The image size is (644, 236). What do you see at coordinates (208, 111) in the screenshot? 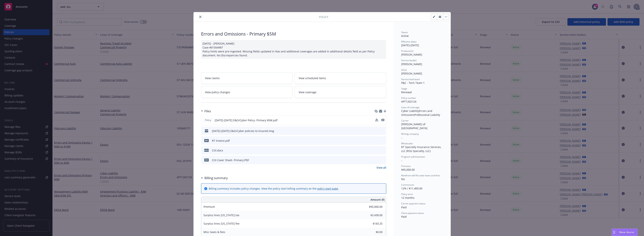
I see `h3: Files` at bounding box center [208, 111].